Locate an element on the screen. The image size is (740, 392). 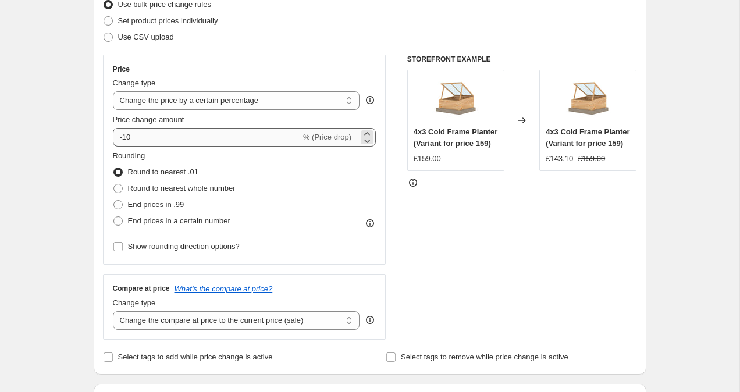
i: What's the compare at price? is located at coordinates (224, 289).